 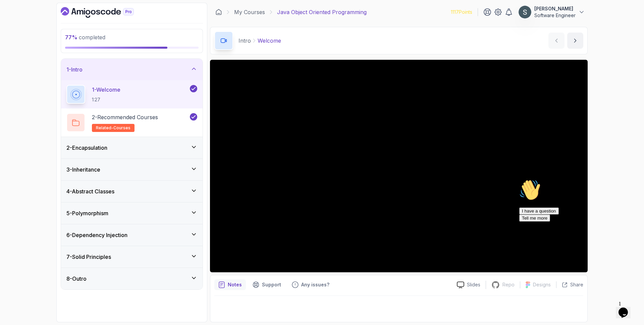 I want to click on p: 1 - Welcome, so click(x=106, y=89).